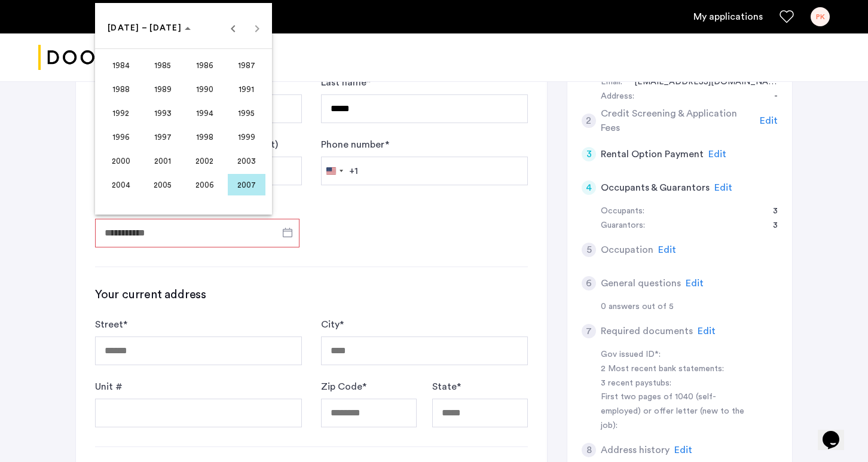 The height and width of the screenshot is (462, 868). What do you see at coordinates (121, 89) in the screenshot?
I see `button: 1988` at bounding box center [121, 89].